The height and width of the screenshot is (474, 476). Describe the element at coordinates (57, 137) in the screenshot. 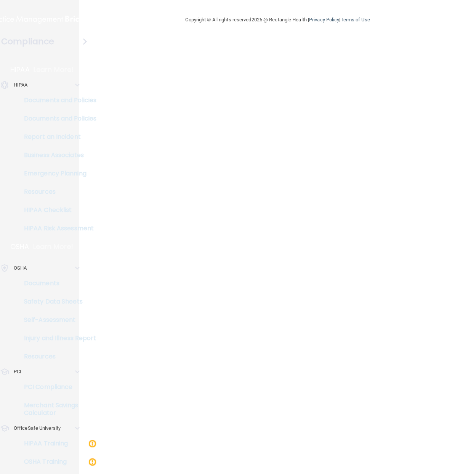

I see `p: Report an Incident` at that location.